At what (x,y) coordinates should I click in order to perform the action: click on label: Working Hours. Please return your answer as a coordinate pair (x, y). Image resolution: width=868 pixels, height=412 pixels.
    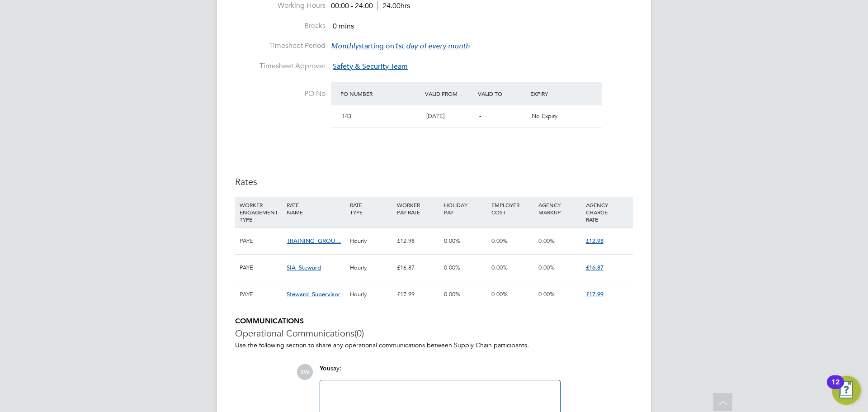
    Looking at the image, I should click on (280, 5).